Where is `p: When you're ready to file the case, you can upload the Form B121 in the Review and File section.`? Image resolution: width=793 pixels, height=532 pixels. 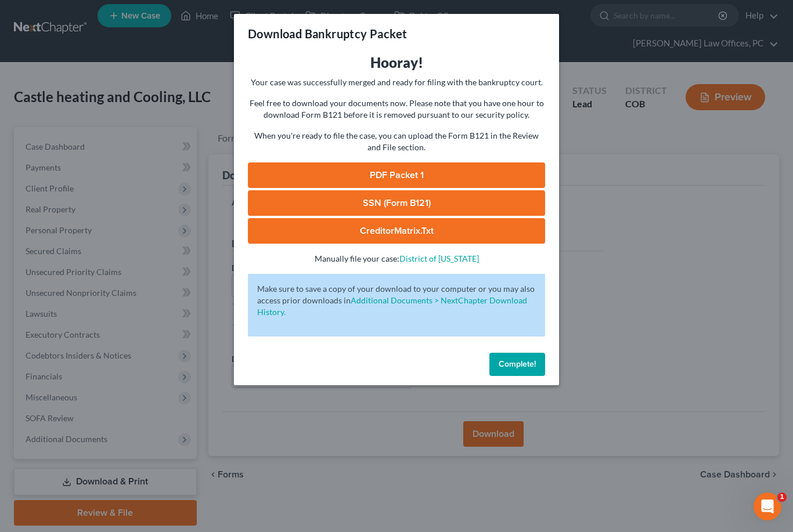
p: When you're ready to file the case, you can upload the Form B121 in the Review and File section. is located at coordinates (397, 141).